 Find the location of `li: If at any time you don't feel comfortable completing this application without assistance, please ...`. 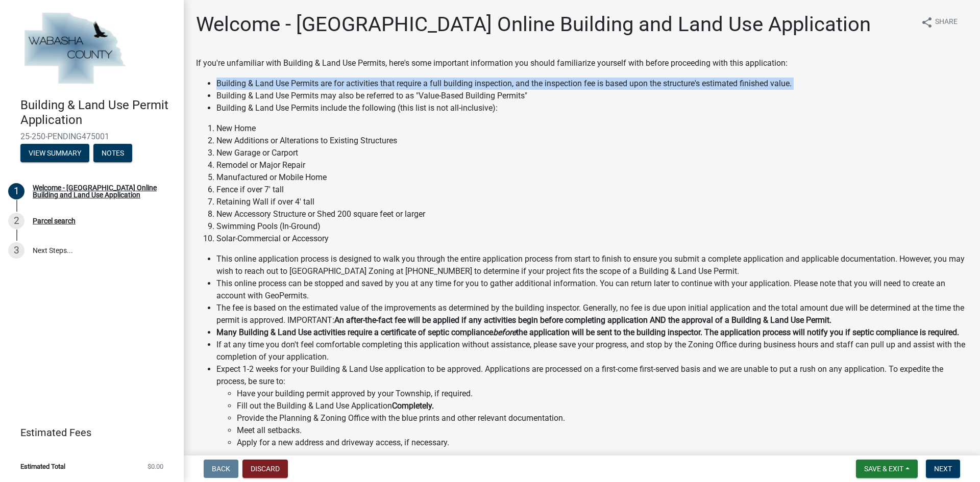

li: If at any time you don't feel comfortable completing this application without assistance, please ... is located at coordinates (592, 351).